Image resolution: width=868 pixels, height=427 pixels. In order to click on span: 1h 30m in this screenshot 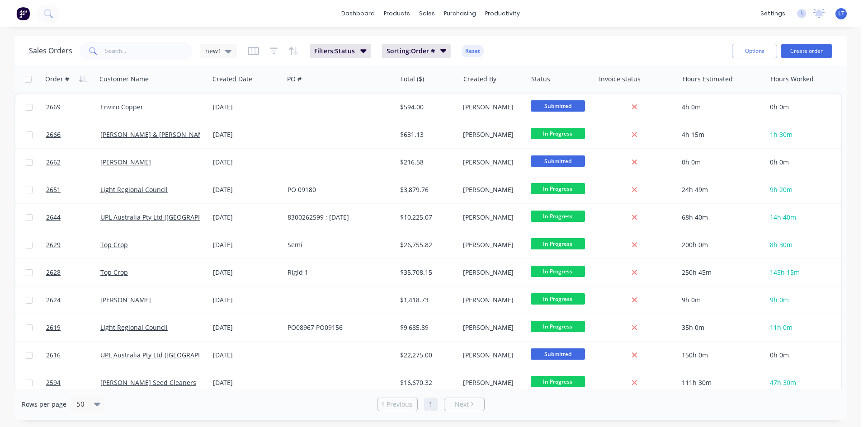, I will do `click(781, 134)`.